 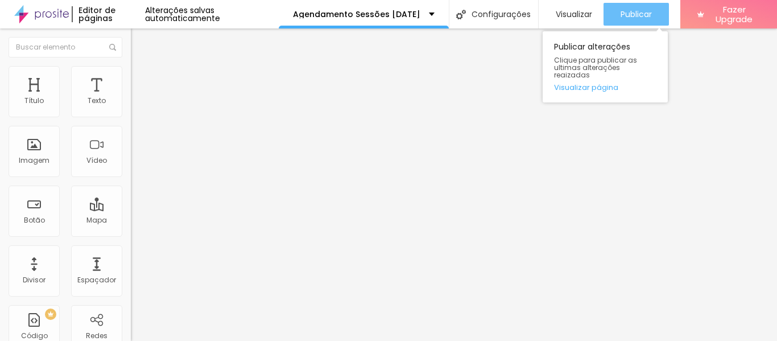 I want to click on div: Imagem, so click(x=34, y=160).